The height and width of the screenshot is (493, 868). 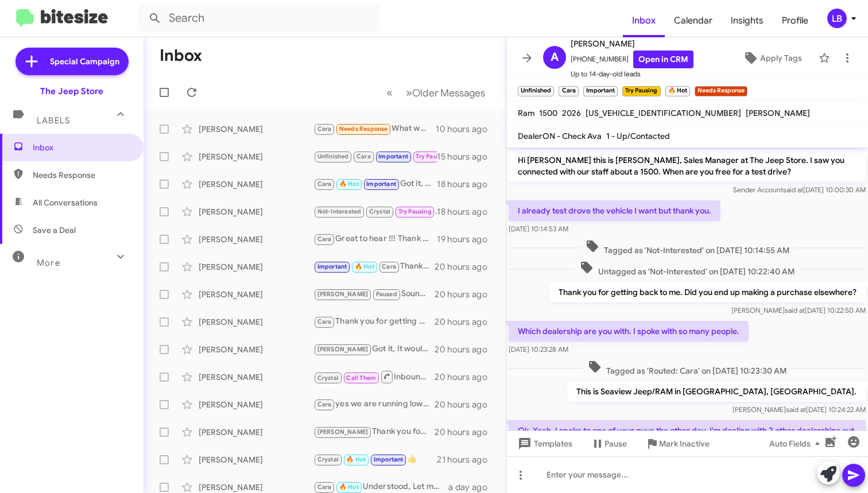 What do you see at coordinates (72, 91) in the screenshot?
I see `div: The Jeep Store` at bounding box center [72, 91].